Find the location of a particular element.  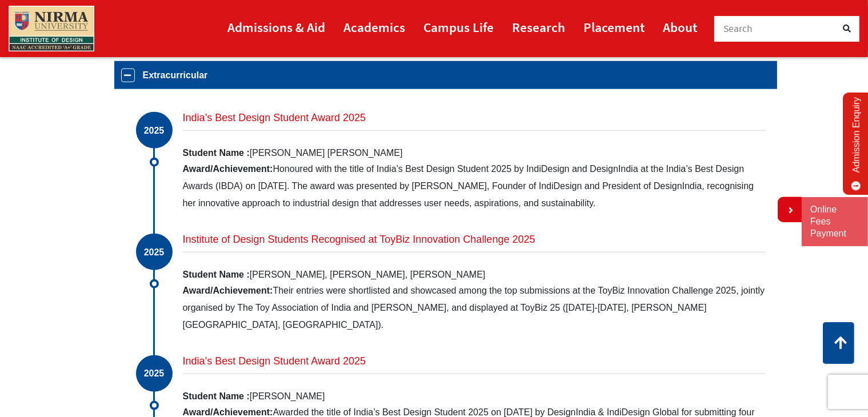

p: Honoured with the title of India’s Best Design Student 2025 by IndiDesign and DesignIndia at the ... is located at coordinates (474, 186).